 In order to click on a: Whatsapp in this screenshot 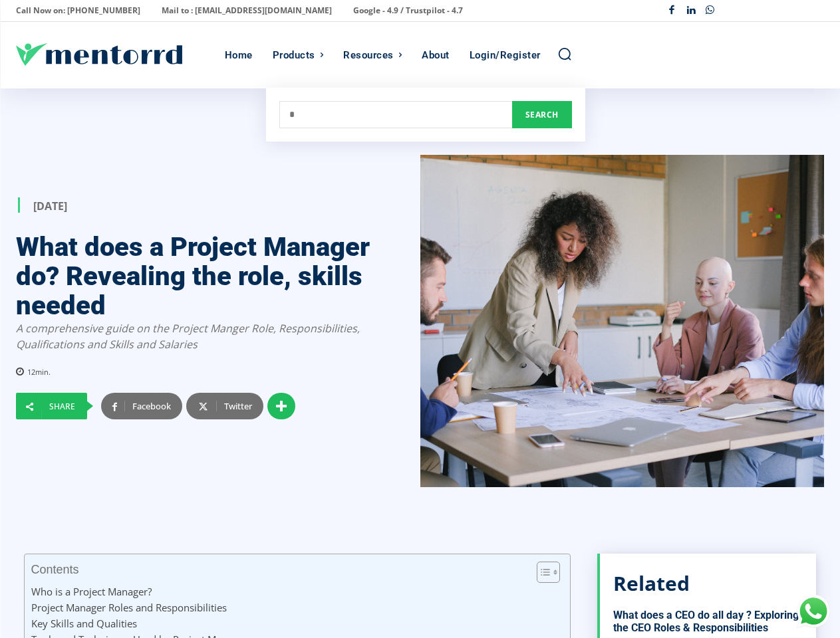, I will do `click(710, 11)`.